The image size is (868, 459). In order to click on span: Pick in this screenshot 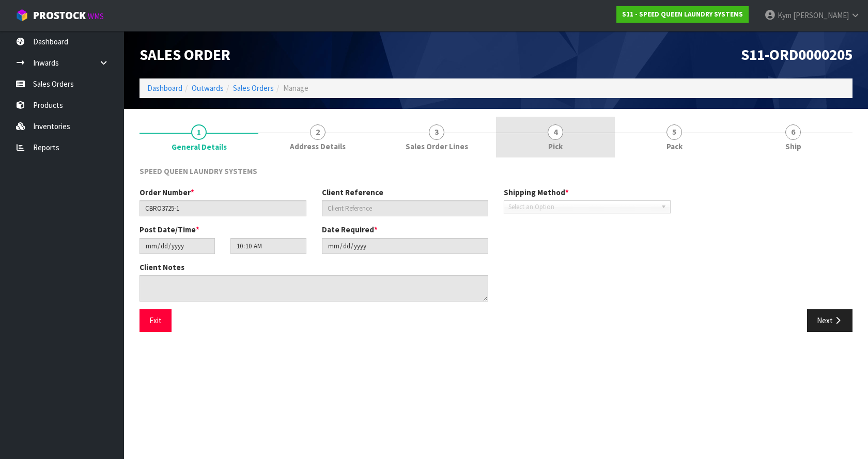, I will do `click(555, 147)`.